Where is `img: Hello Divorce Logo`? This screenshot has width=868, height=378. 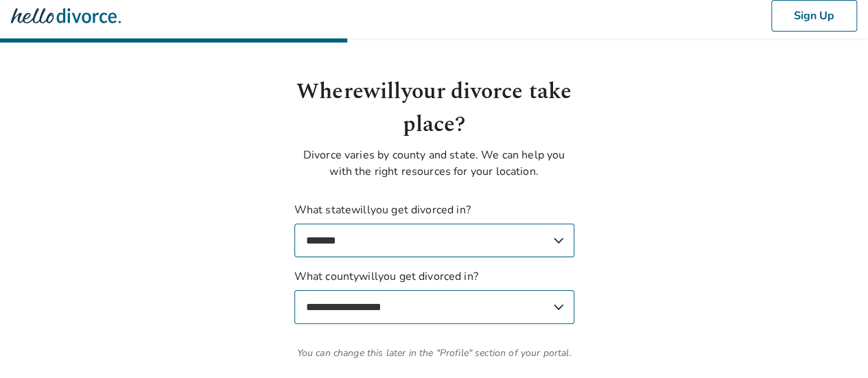
img: Hello Divorce Logo is located at coordinates (66, 16).